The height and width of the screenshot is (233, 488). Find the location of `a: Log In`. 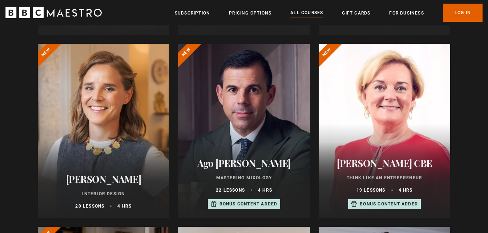

a: Log In is located at coordinates (462, 13).